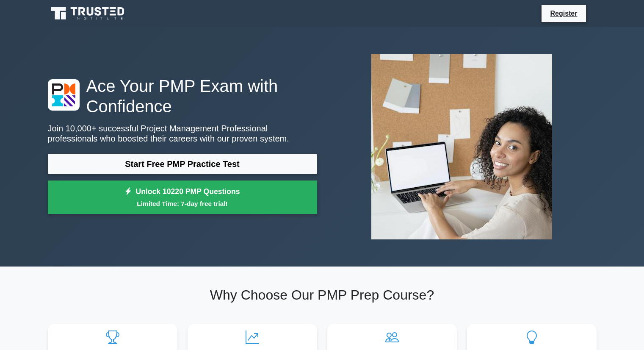 This screenshot has height=350, width=644. I want to click on a: Start Free PMP Practice Test, so click(183, 164).